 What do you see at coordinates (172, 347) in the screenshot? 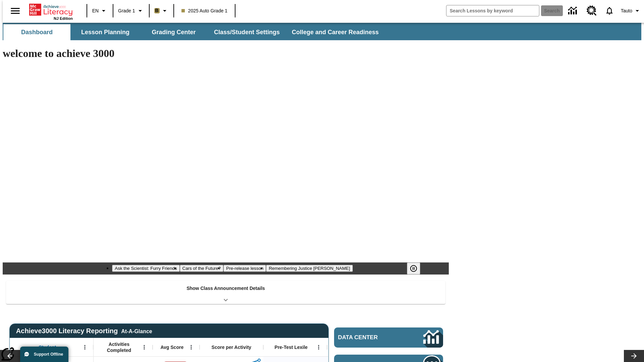
I see `span: Avg Score` at bounding box center [172, 347].